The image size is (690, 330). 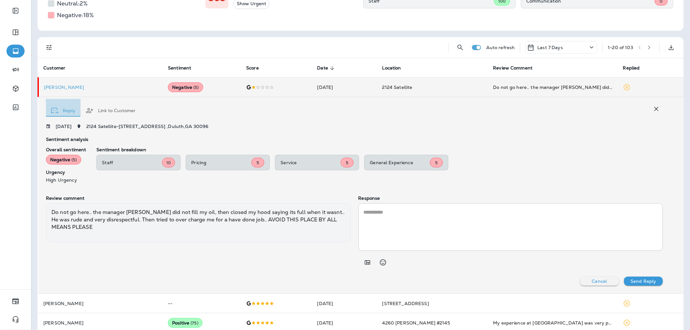 What do you see at coordinates (644, 282) in the screenshot?
I see `button: Send Reply` at bounding box center [644, 282].